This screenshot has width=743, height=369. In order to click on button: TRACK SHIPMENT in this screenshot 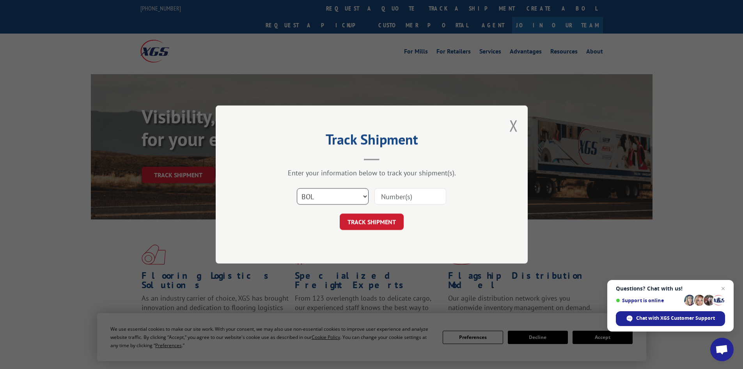, I will do `click(372, 222)`.